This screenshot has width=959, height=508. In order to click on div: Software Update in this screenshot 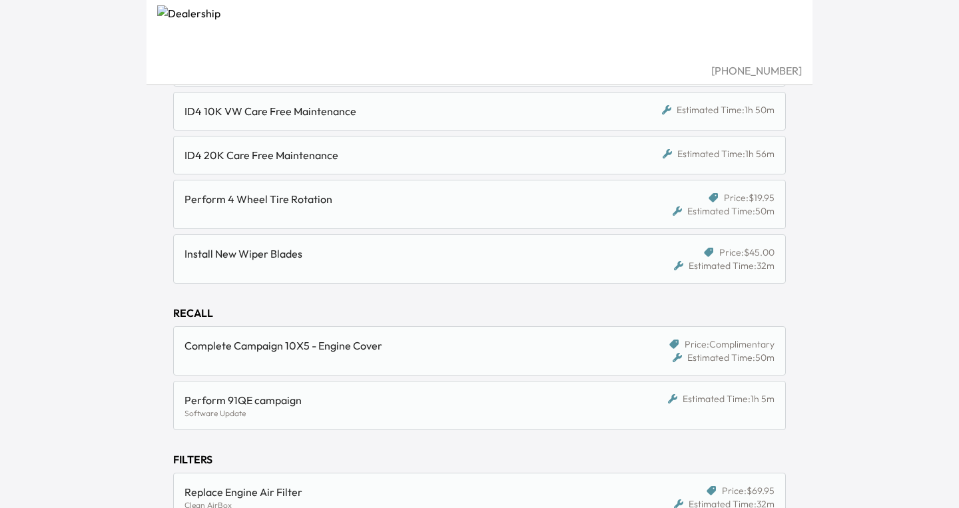, I will do `click(400, 414)`.